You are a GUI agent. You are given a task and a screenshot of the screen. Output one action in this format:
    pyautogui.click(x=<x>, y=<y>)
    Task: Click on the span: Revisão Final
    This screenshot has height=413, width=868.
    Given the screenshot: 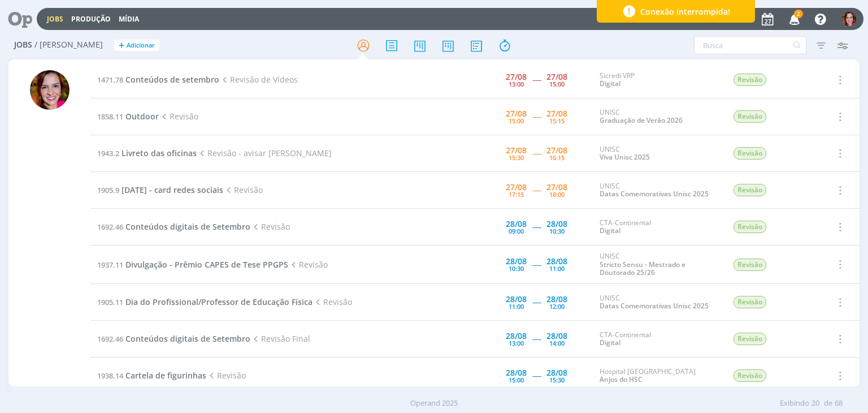 What is the action you would take?
    pyautogui.click(x=280, y=338)
    